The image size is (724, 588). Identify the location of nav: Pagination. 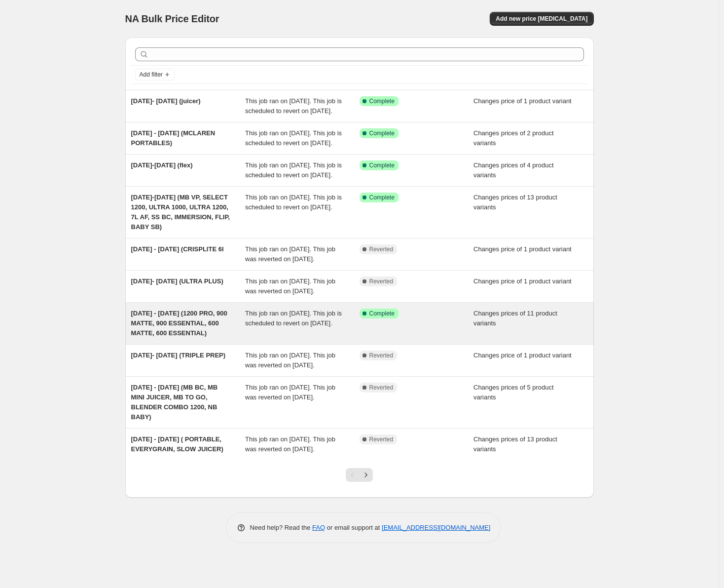
(359, 474).